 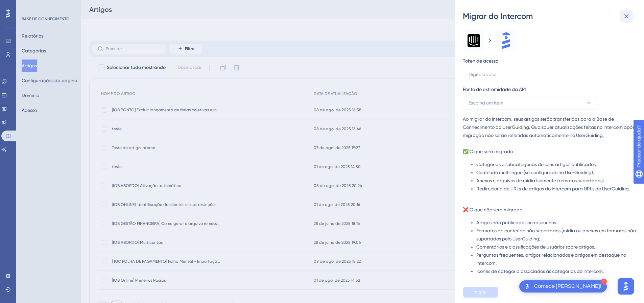 What do you see at coordinates (494, 89) in the screenshot?
I see `font: Ponto de extremidade da API` at bounding box center [494, 89].